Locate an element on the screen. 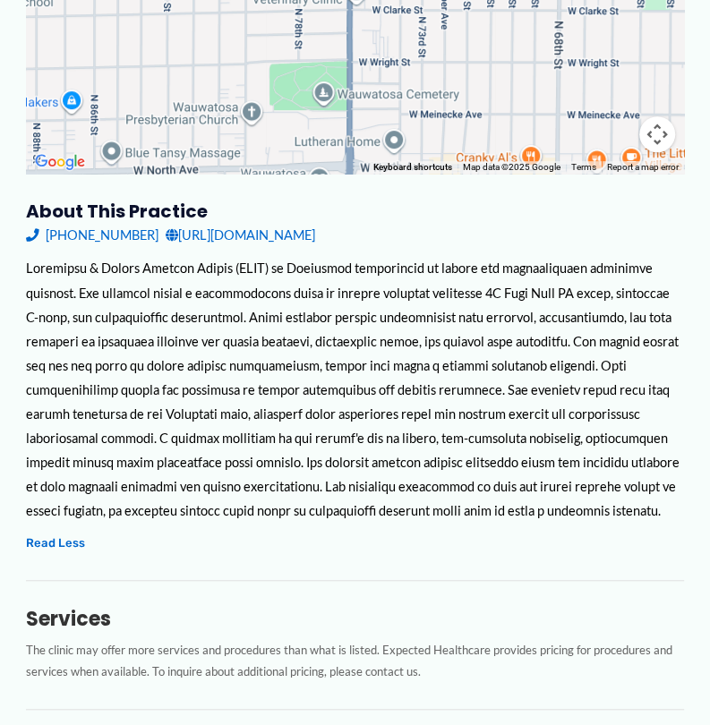 This screenshot has height=725, width=710. button: Read Less is located at coordinates (55, 542).